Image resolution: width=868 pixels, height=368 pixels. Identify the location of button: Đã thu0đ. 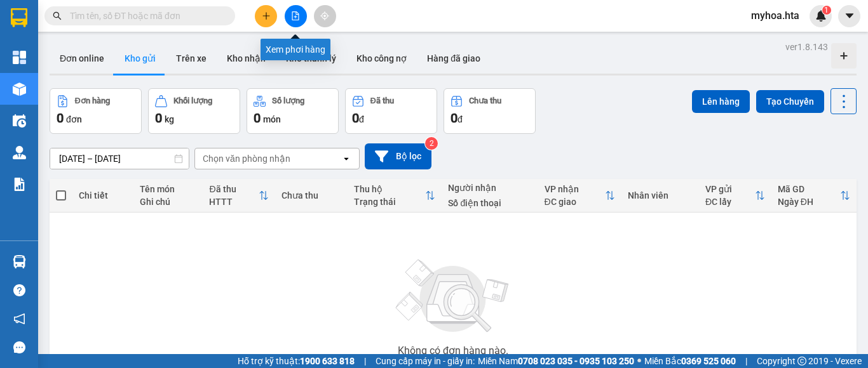
(391, 111).